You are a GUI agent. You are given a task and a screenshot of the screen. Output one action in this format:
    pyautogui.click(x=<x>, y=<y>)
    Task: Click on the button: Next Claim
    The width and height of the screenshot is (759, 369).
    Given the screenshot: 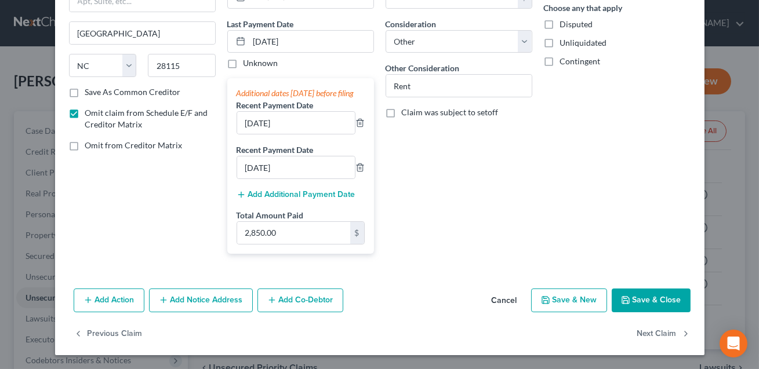 What is the action you would take?
    pyautogui.click(x=664, y=334)
    